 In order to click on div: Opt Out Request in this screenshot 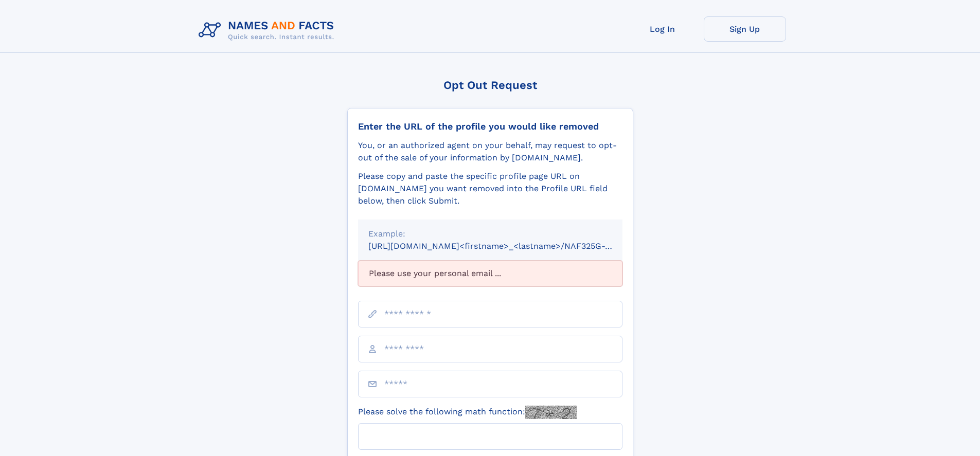, I will do `click(490, 85)`.